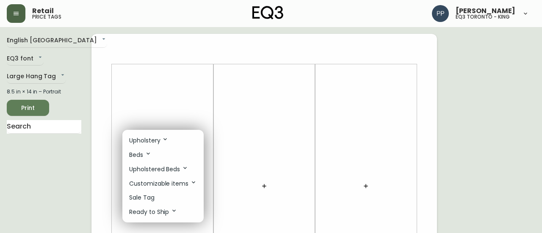  What do you see at coordinates (153, 212) in the screenshot?
I see `p: Ready to Ship` at bounding box center [153, 212].